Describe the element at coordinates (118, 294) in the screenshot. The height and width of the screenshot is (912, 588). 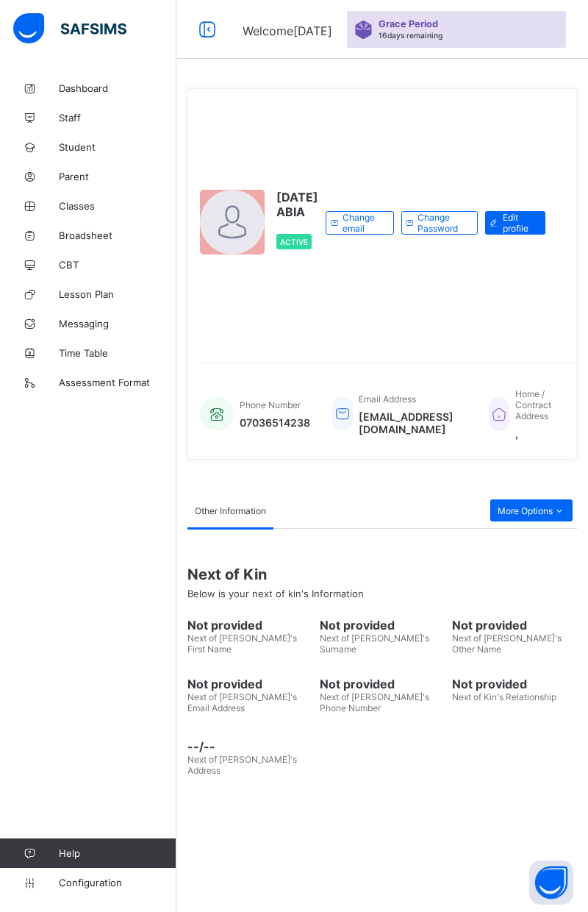
I see `span: Lesson Plan` at that location.